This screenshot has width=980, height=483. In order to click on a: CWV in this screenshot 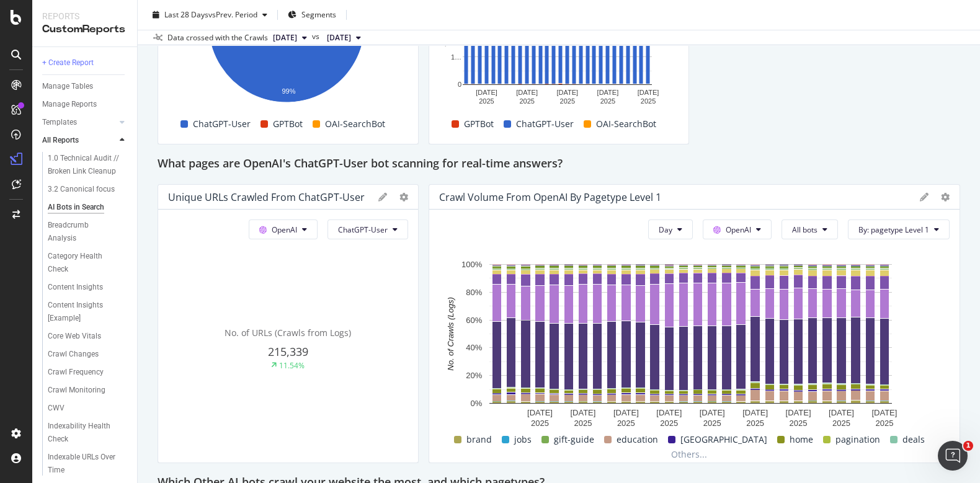, I will do `click(88, 409)`.